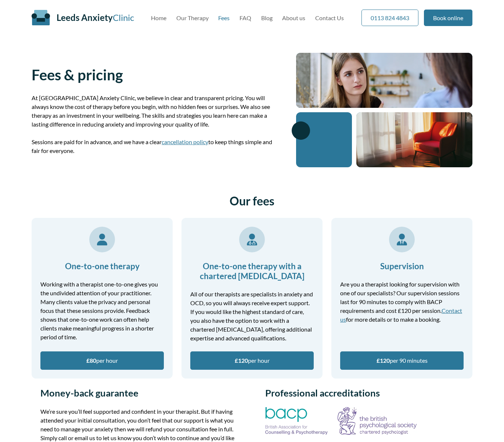 The height and width of the screenshot is (442, 504). Describe the element at coordinates (390, 18) in the screenshot. I see `a: 0113 824 4843` at that location.